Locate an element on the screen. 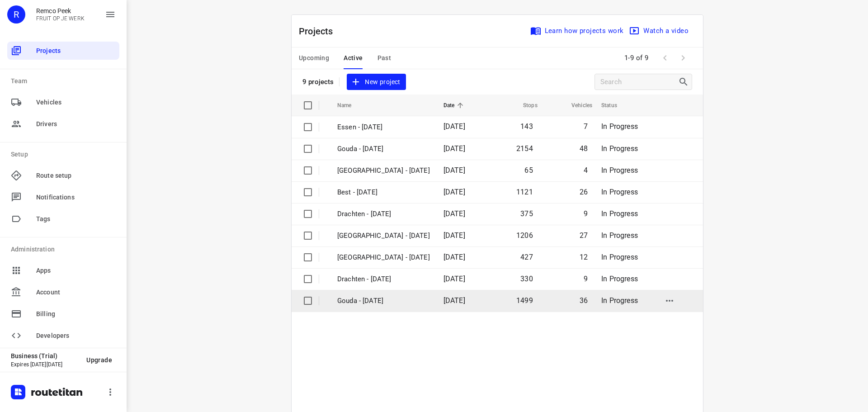 The width and height of the screenshot is (868, 412). p: Zwolle - Wednesday is located at coordinates (383, 236).